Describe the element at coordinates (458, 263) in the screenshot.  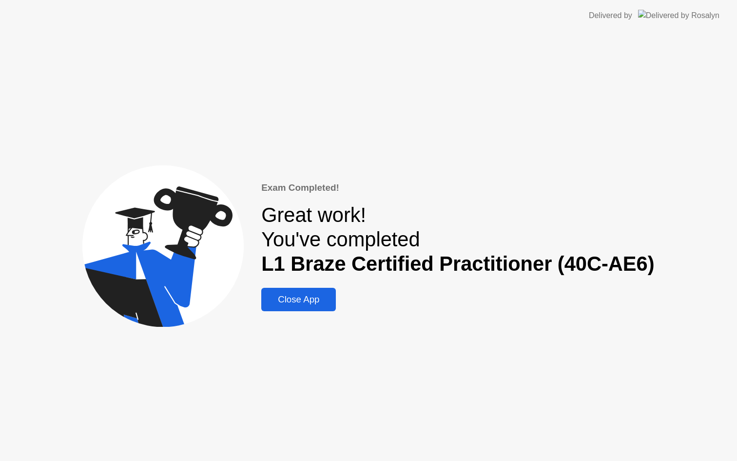
I see `b: L1 Braze Certified Practitioner (40C-AE6)` at that location.